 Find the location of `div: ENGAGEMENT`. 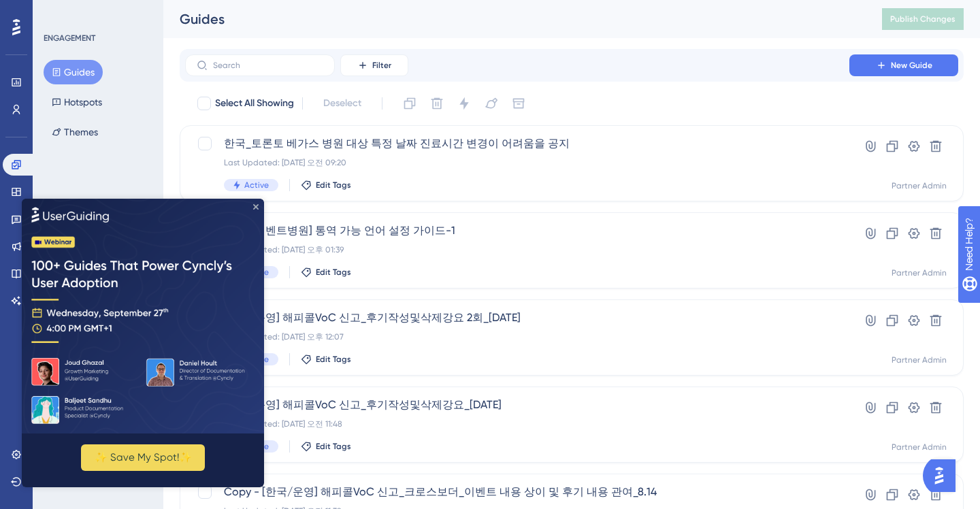

div: ENGAGEMENT is located at coordinates (69, 38).